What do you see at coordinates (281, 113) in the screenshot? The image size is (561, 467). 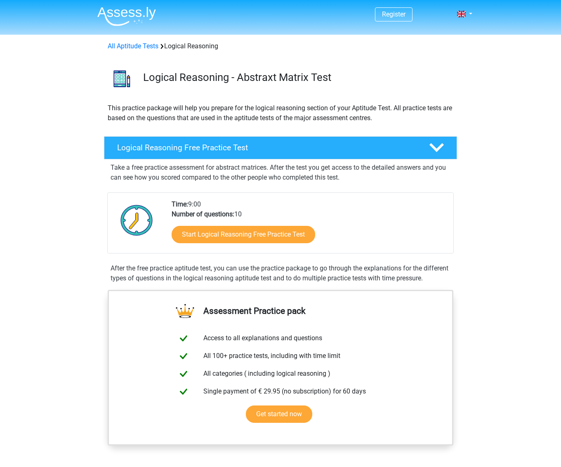 I see `p: This practice package will help you prepare for the logical reasoning section of your Aptitude Te...` at bounding box center [281, 113].